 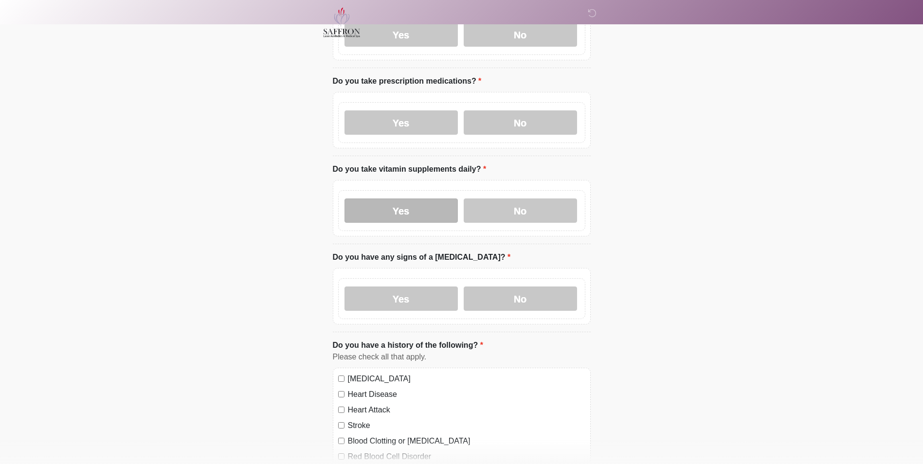 What do you see at coordinates (462, 357) in the screenshot?
I see `div: Please check all that apply.` at bounding box center [462, 357].